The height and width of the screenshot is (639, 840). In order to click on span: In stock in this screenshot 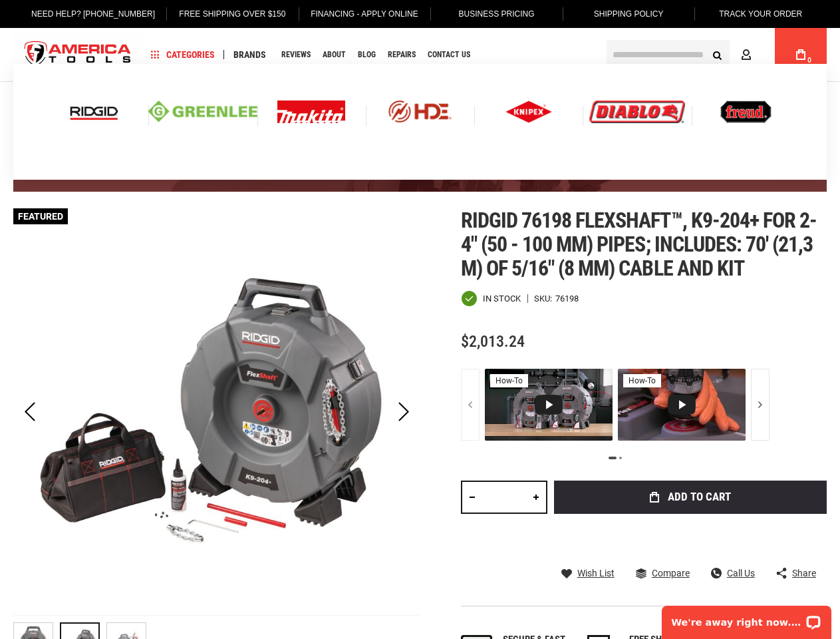, I will do `click(502, 298)`.